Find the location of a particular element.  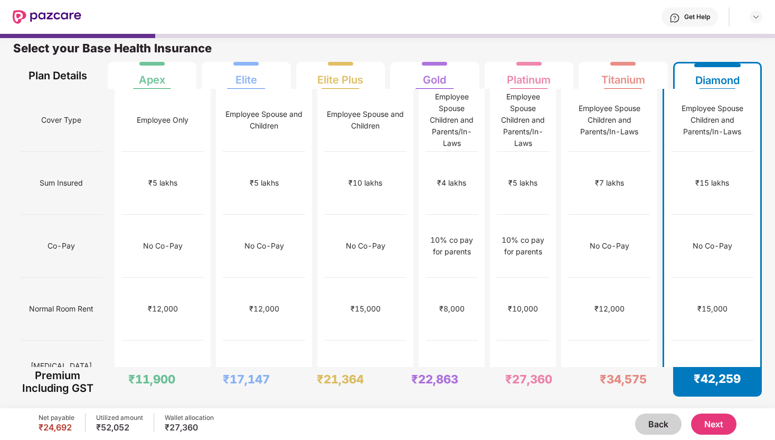

div: ₹4 lakhs is located at coordinates (452, 183).